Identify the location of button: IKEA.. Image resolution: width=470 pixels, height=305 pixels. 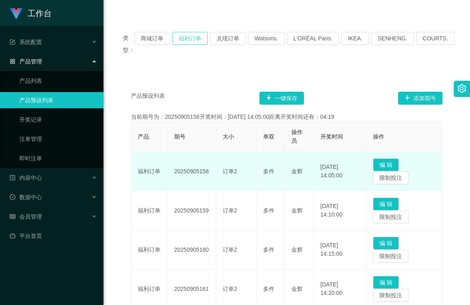
(355, 38).